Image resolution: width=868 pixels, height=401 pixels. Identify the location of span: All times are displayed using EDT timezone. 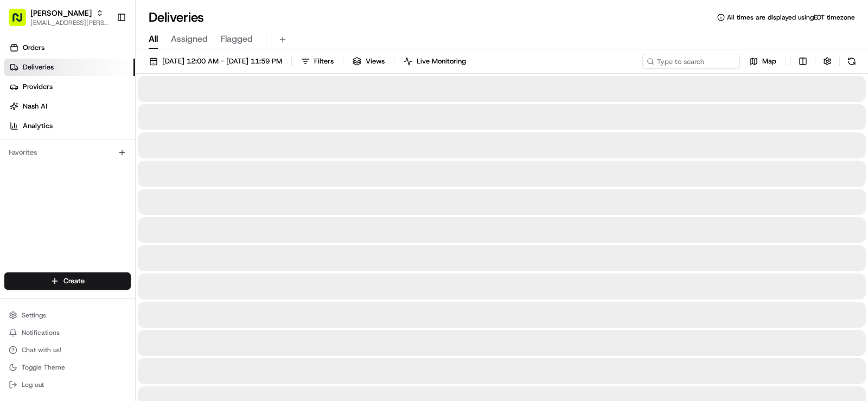
(791, 18).